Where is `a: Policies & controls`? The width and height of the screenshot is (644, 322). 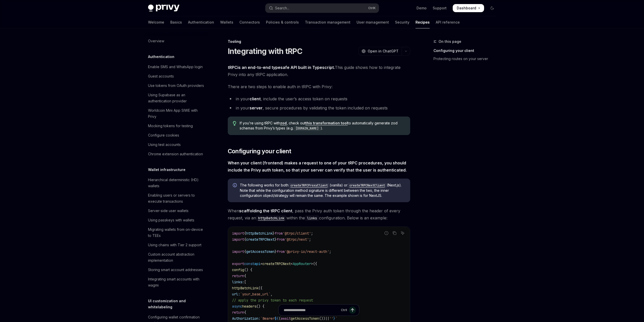 a: Policies & controls is located at coordinates (282, 22).